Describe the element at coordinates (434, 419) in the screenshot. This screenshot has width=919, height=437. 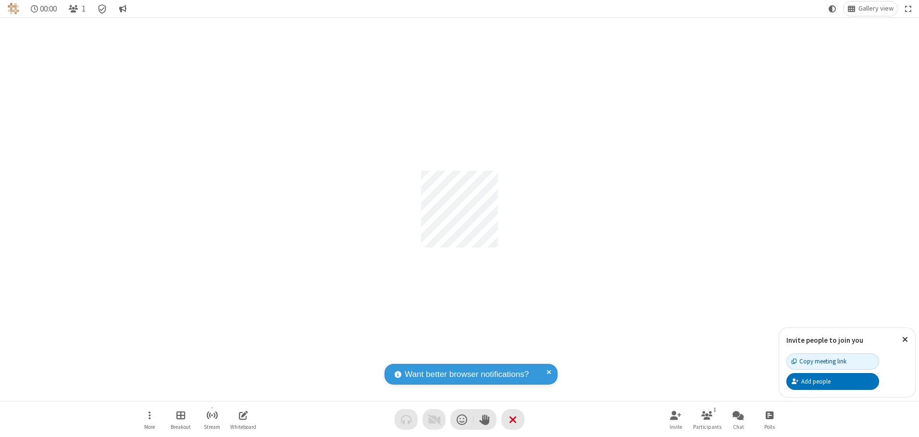
I see `button: Video` at that location.